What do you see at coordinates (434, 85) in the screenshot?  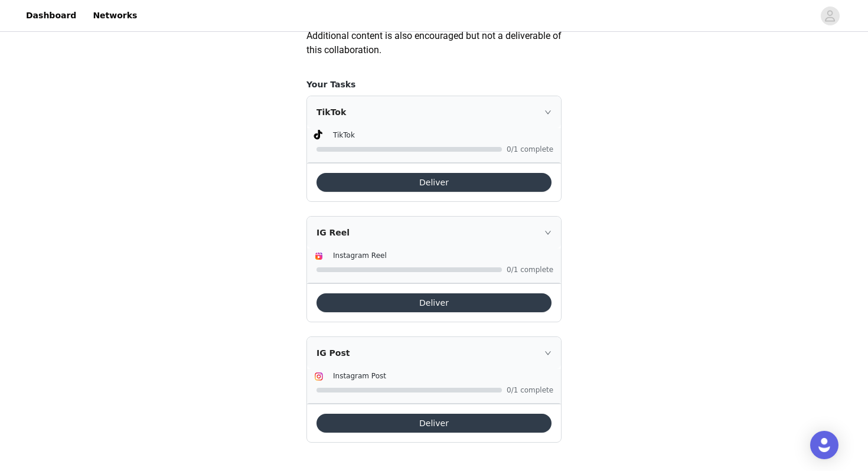 I see `h4: Your Tasks` at bounding box center [434, 85].